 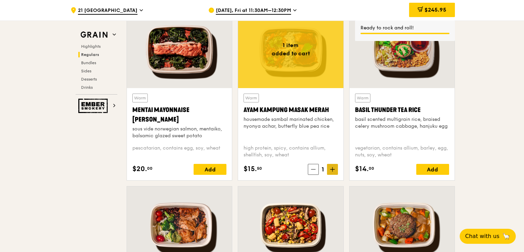 I want to click on button: Chat with us🦙, so click(x=488, y=237).